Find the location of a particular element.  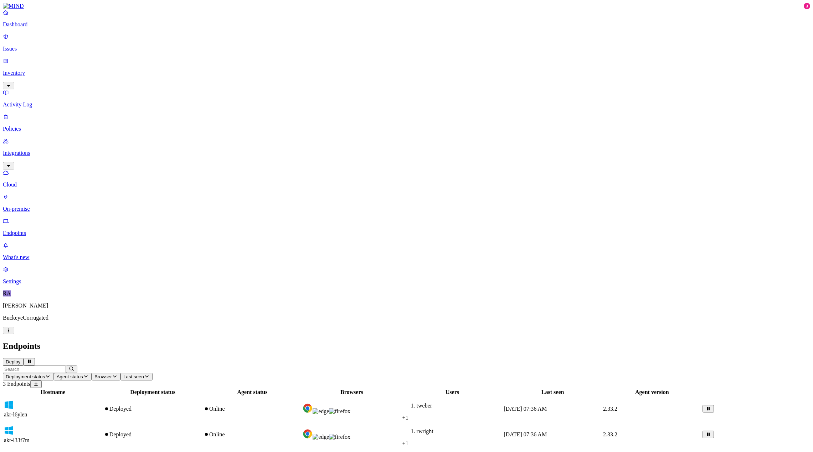

p: On-premise is located at coordinates (406, 209).